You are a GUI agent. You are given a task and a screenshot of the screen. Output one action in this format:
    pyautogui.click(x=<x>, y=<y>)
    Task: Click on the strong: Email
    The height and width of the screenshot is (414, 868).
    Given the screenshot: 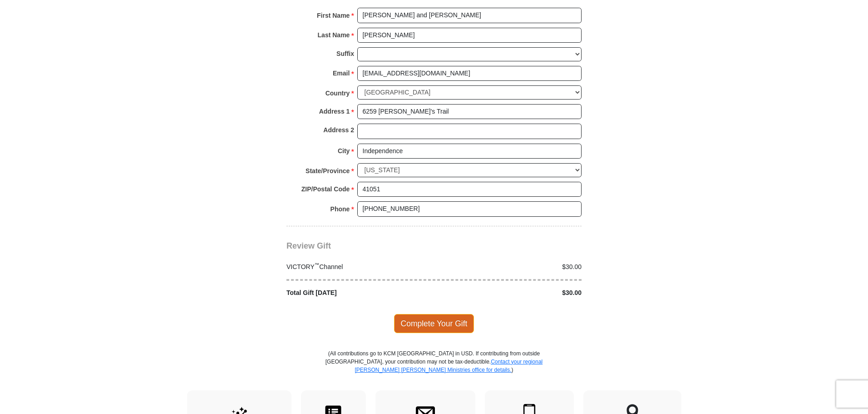 What is the action you would take?
    pyautogui.click(x=341, y=73)
    